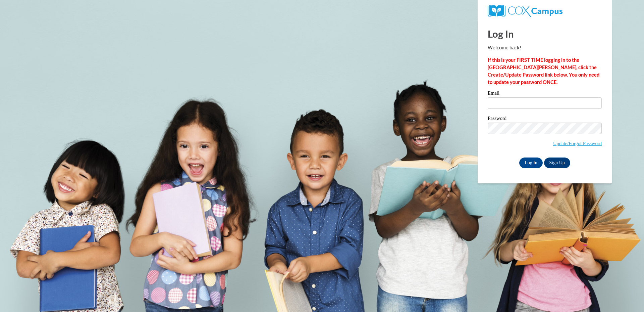  I want to click on img: COX Campus, so click(525, 11).